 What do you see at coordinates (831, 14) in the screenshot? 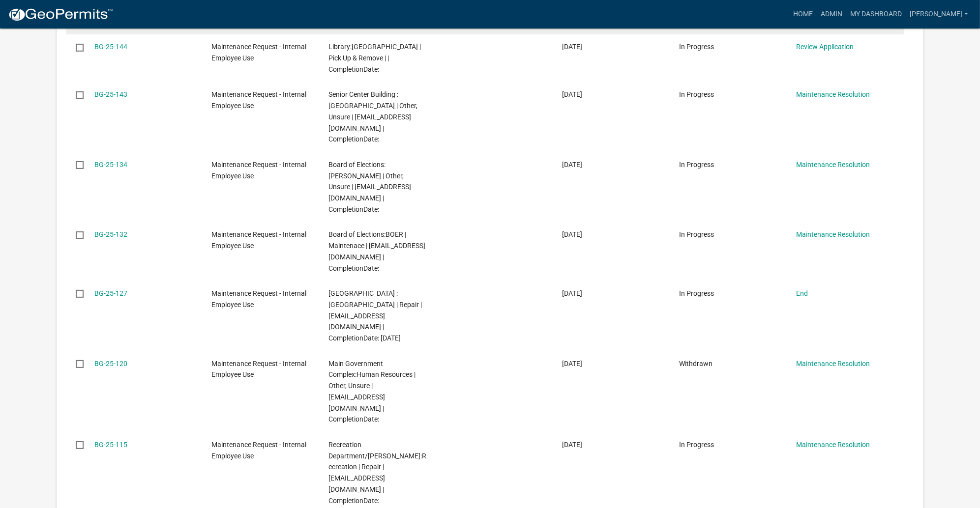
I see `a: Admin` at bounding box center [831, 14].